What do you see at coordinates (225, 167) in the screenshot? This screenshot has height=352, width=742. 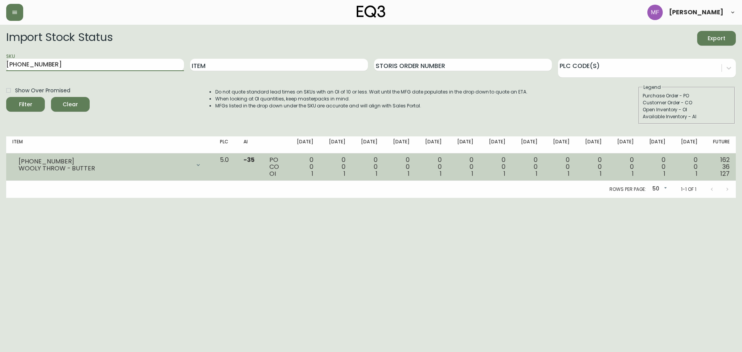 I see `td: 5.0` at bounding box center [225, 167].